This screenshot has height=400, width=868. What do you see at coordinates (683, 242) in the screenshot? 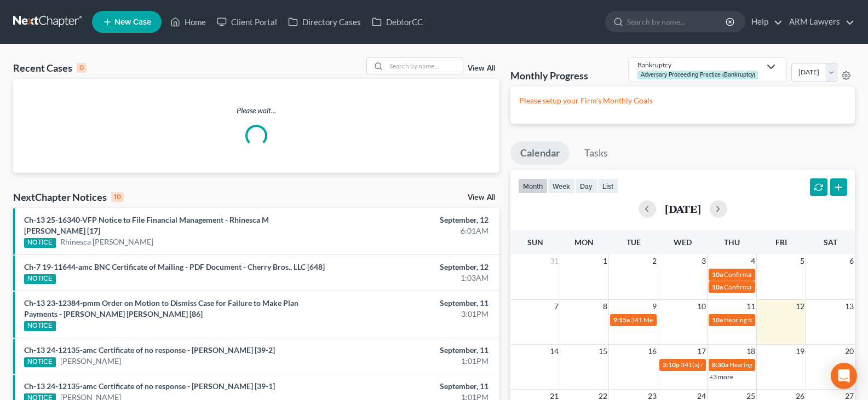
I see `span: Wed` at bounding box center [683, 242].